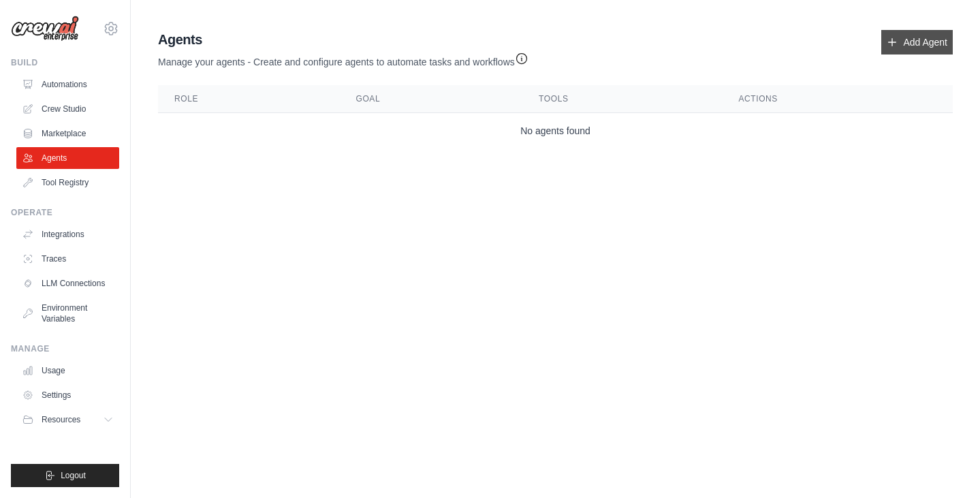 The height and width of the screenshot is (498, 980). I want to click on th: Goal, so click(431, 98).